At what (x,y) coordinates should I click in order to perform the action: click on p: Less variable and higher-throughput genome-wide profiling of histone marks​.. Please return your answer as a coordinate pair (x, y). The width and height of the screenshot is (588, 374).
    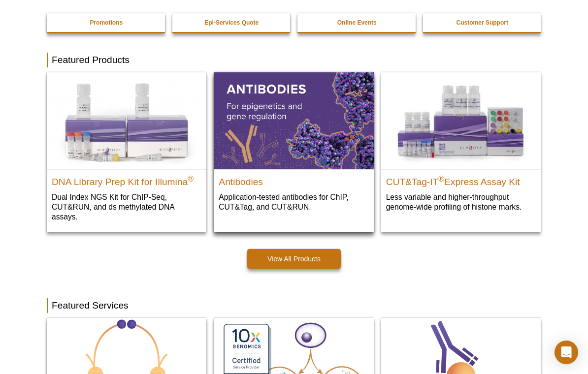
    Looking at the image, I should click on (460, 202).